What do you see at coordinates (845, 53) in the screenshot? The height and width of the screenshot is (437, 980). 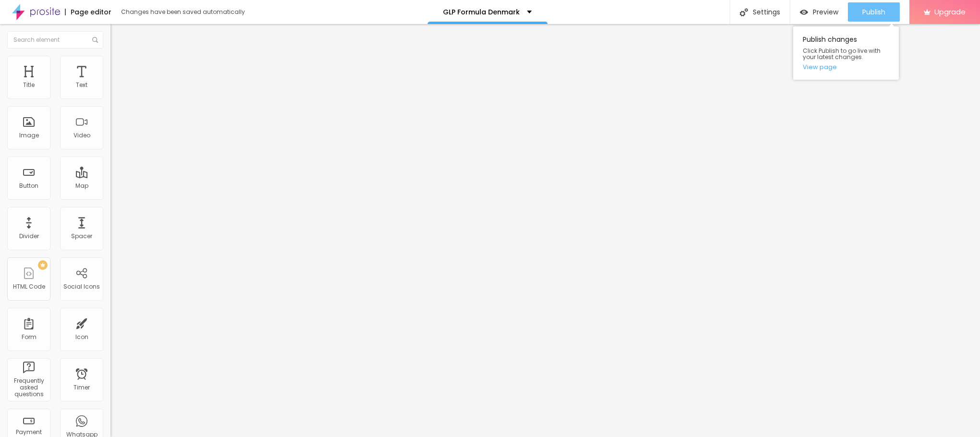 I see `div: Publish changes` at bounding box center [845, 53].